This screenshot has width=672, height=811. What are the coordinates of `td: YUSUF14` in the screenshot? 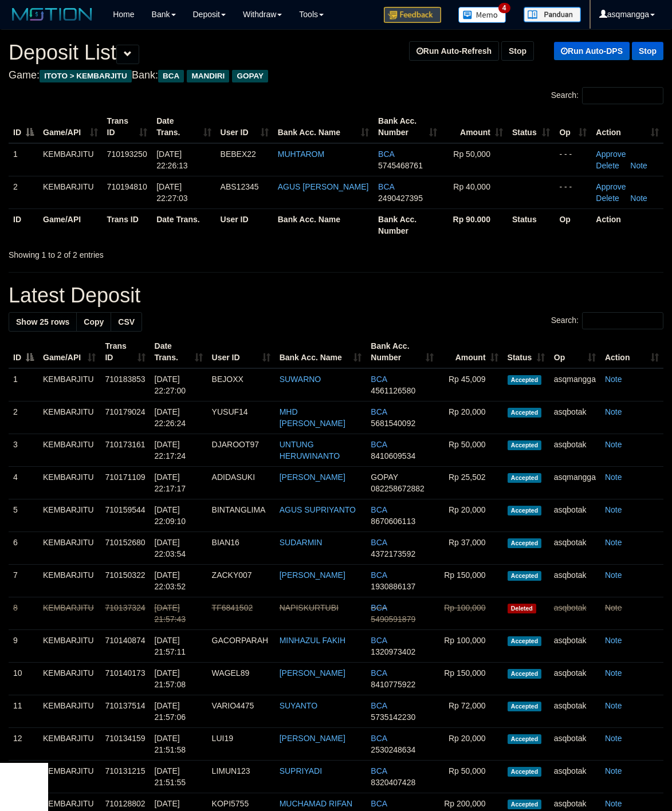 It's located at (241, 418).